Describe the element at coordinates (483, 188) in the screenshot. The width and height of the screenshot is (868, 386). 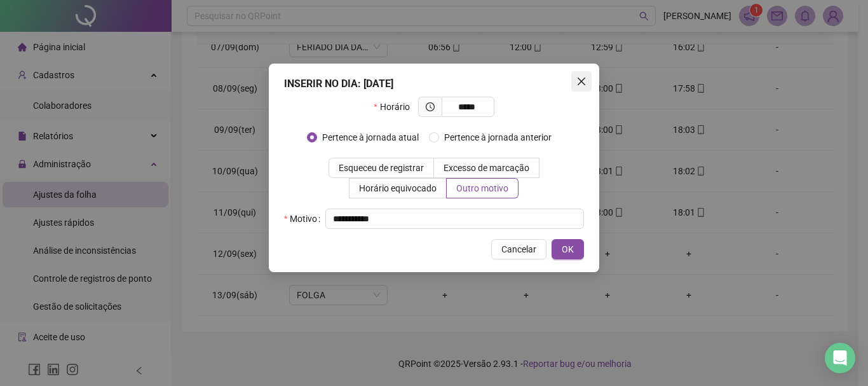
I see `span: Outro motivo` at that location.